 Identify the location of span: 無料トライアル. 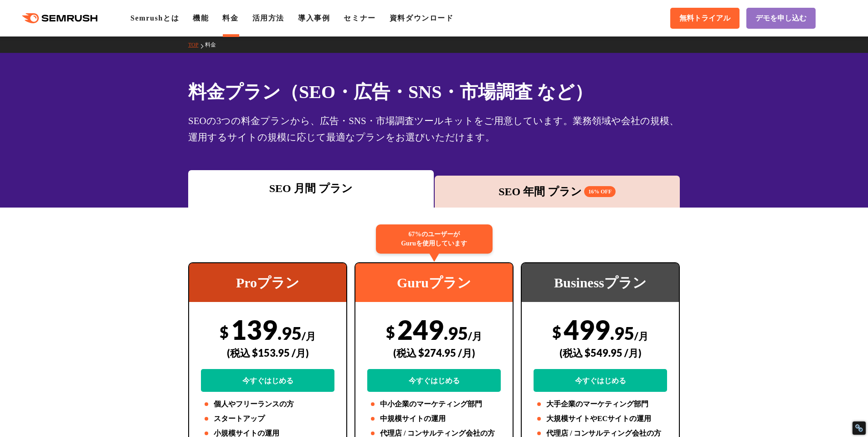
(705, 18).